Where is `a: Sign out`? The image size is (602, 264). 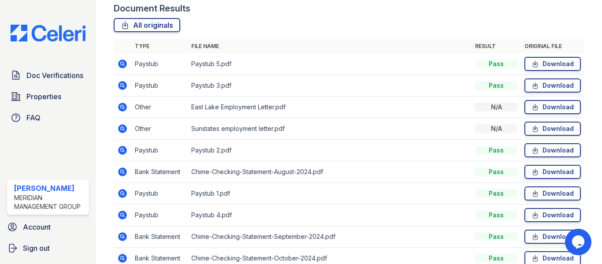 a: Sign out is located at coordinates (48, 248).